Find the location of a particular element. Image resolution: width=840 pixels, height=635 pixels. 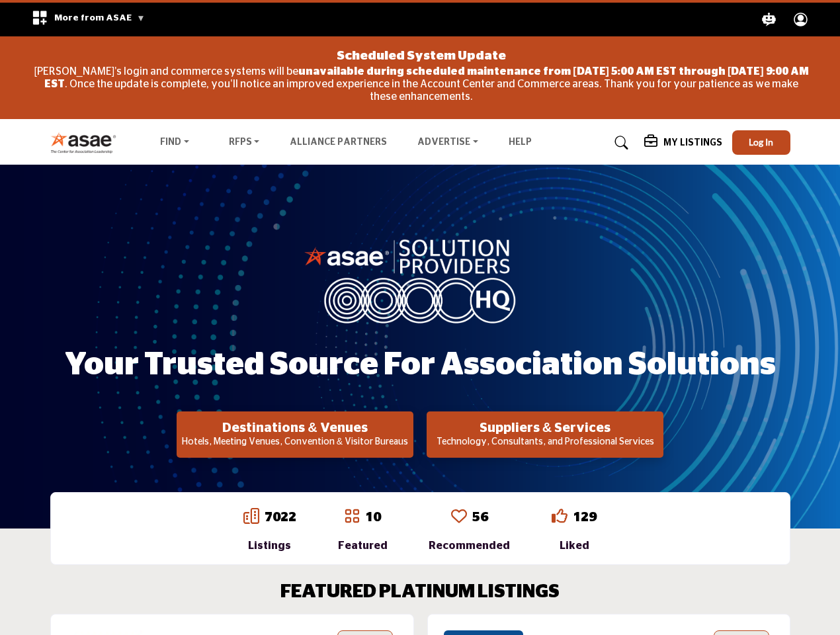

h2: Destinations & Venues is located at coordinates (295, 428).